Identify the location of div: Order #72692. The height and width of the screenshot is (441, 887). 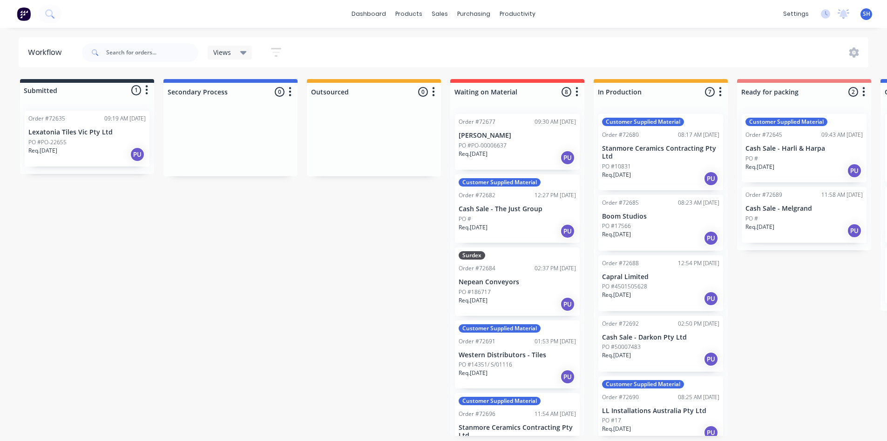
(620, 324).